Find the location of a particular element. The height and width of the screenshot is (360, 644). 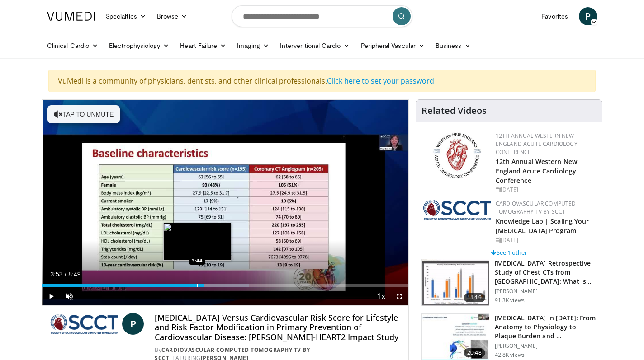

img: image.jpeg is located at coordinates (197, 241).